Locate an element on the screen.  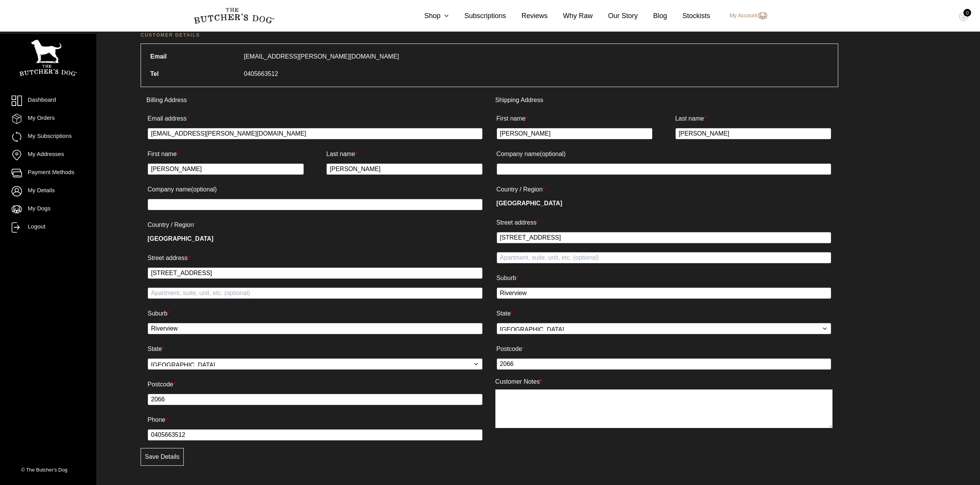
a: Logout is located at coordinates (48, 227).